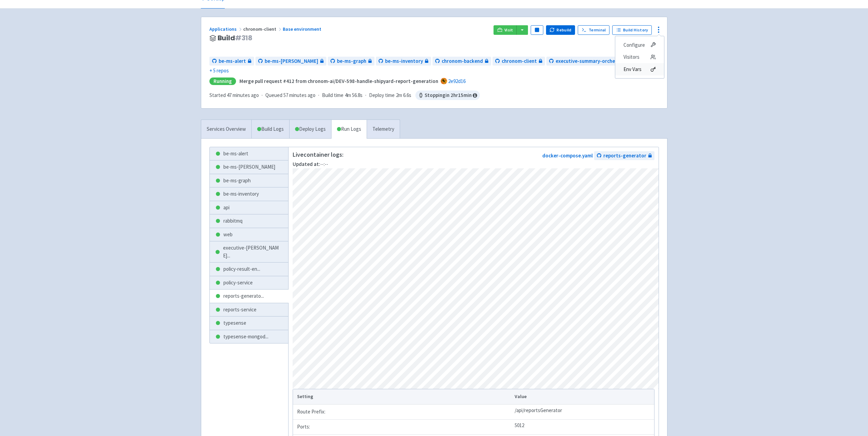  I want to click on span: executive-summary-orchestrator, so click(594, 61).